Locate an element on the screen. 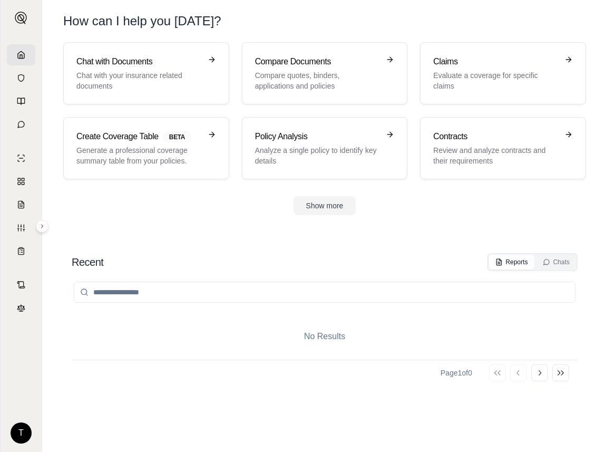 Image resolution: width=607 pixels, height=452 pixels. a: Chat with DocumentsChat with your insurance related documents is located at coordinates (146, 73).